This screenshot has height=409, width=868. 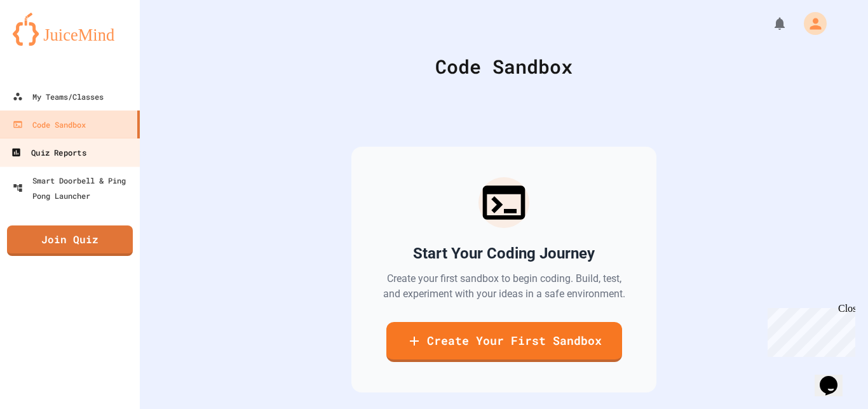 What do you see at coordinates (810, 24) in the screenshot?
I see `div: My Account` at bounding box center [810, 24].